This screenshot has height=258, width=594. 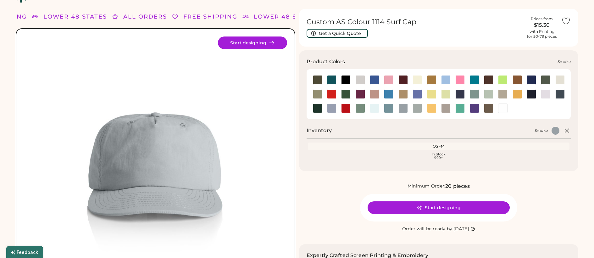 I want to click on div: with Printing for 50-79 pieces, so click(x=542, y=34).